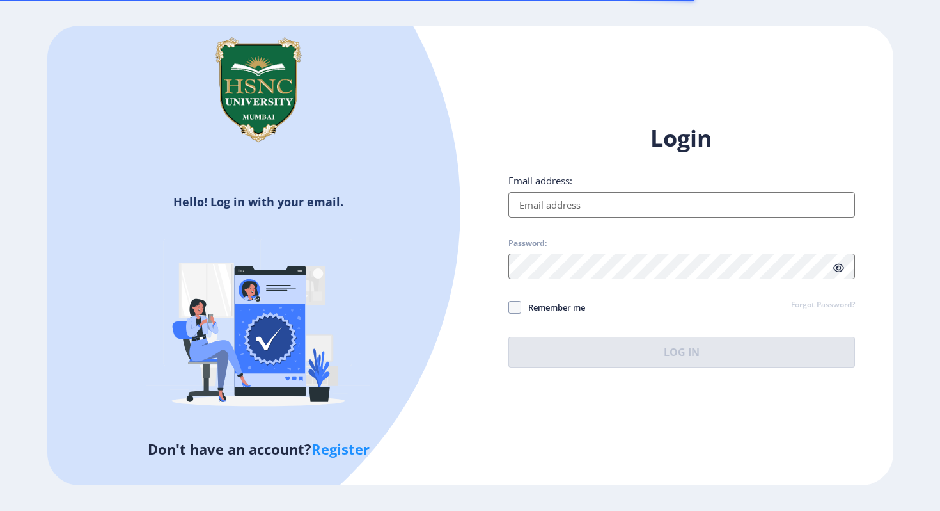 Image resolution: width=940 pixels, height=511 pixels. Describe the element at coordinates (541, 180) in the screenshot. I see `label: Email address:` at that location.